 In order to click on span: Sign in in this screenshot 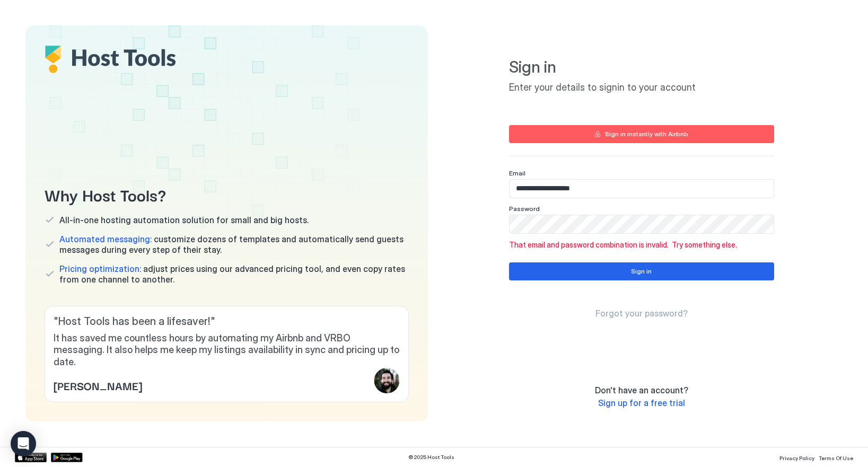, I will do `click(642, 67)`.